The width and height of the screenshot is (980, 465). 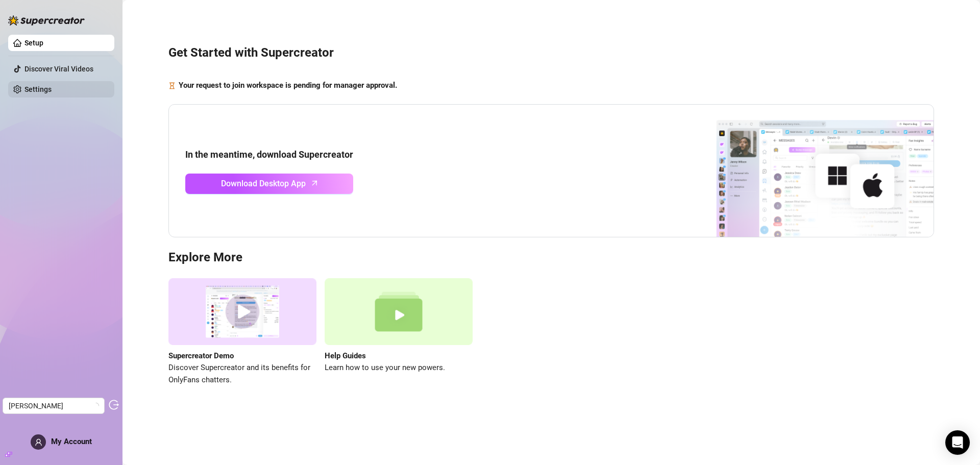 What do you see at coordinates (38, 89) in the screenshot?
I see `a: Settings` at bounding box center [38, 89].